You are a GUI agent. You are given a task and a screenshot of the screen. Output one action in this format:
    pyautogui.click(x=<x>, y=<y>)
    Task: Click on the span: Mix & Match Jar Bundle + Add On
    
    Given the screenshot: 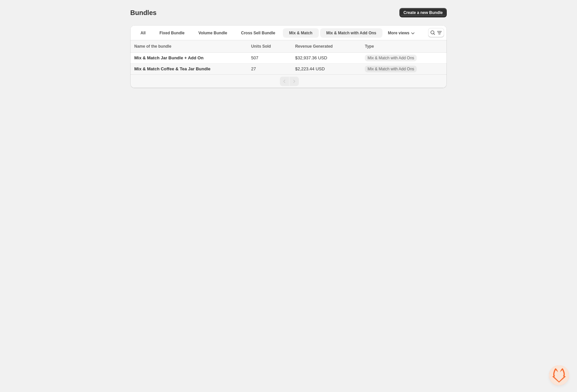 What is the action you would take?
    pyautogui.click(x=169, y=58)
    